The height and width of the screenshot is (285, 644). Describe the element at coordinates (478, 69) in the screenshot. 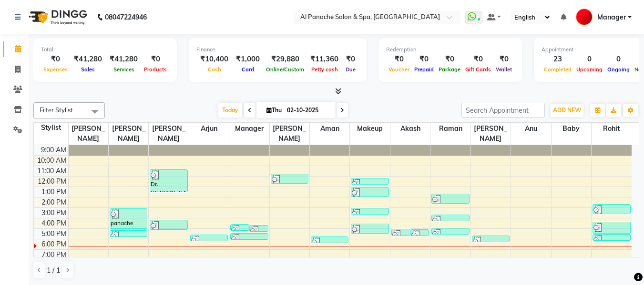

I see `span: Gift Cards` at that location.